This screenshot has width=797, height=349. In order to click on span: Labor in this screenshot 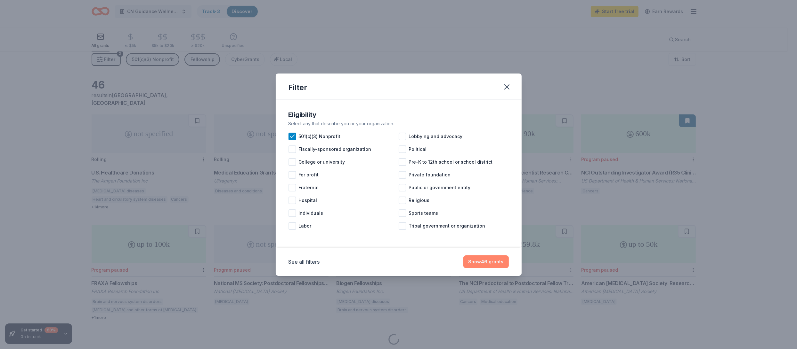, I will do `click(305, 226)`.